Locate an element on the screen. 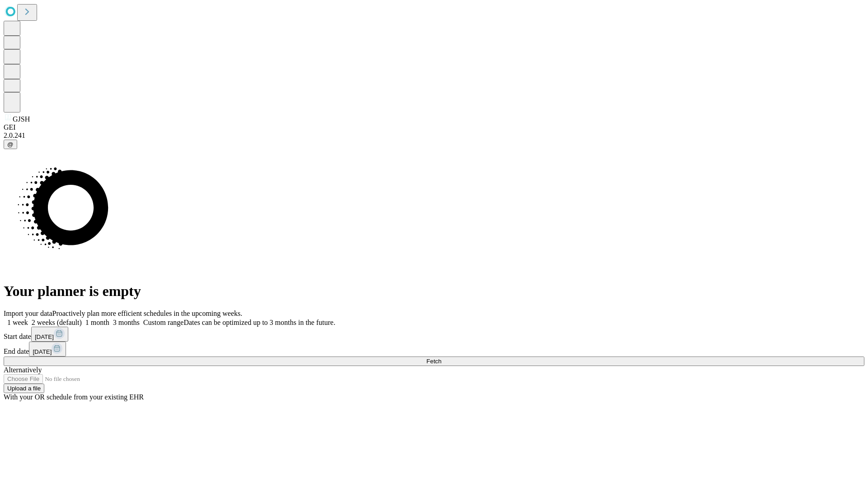 The image size is (868, 488). span: With your OR schedule from your existing EHR is located at coordinates (74, 397).